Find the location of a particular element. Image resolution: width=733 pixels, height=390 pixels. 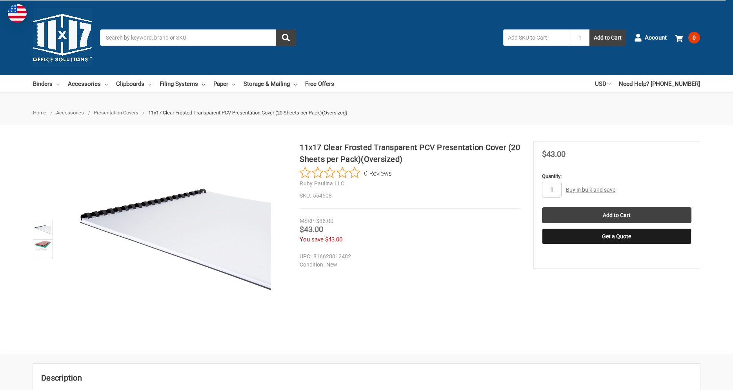

span: Presentation Covers is located at coordinates (116, 113).